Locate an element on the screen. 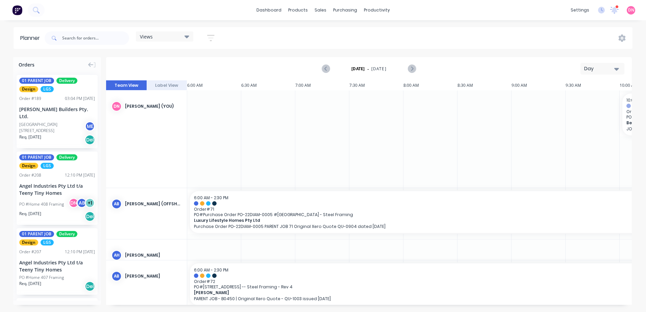  button: Team View is located at coordinates (126, 85).